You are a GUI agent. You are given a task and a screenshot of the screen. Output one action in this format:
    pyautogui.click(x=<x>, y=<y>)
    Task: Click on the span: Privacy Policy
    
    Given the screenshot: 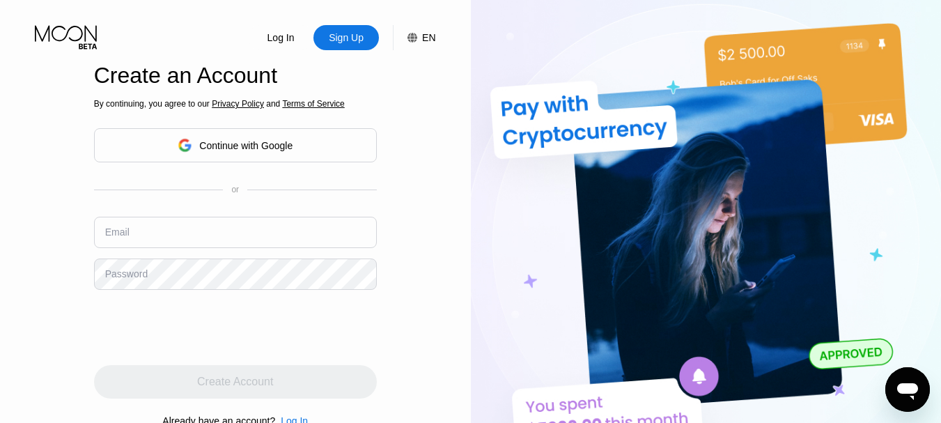 What is the action you would take?
    pyautogui.click(x=238, y=104)
    